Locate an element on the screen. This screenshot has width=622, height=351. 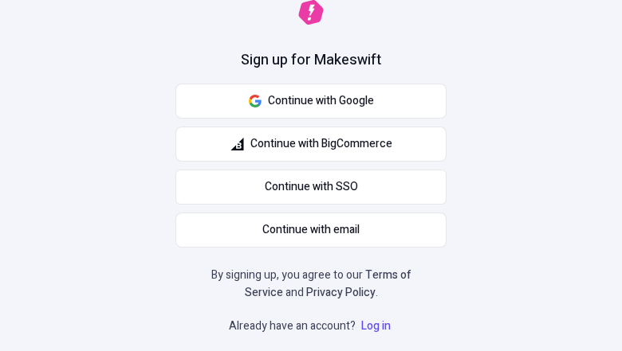
a: Terms of Service is located at coordinates (328, 284).